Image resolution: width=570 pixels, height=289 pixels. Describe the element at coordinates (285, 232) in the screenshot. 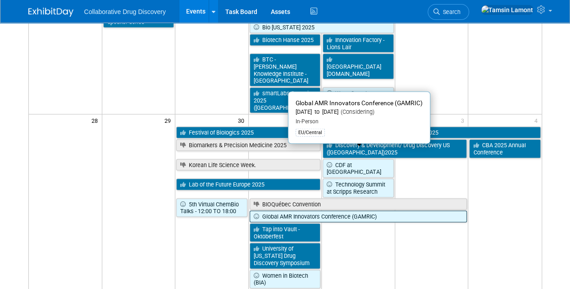

I see `a: Tap into Vault - Oktoberfest` at that location.